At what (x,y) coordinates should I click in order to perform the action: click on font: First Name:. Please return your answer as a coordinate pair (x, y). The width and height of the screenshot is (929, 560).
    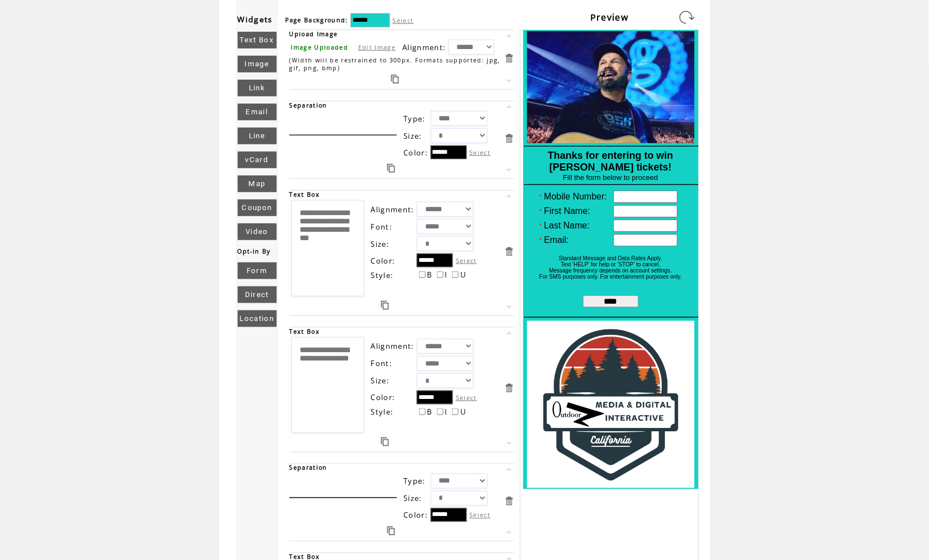
    Looking at the image, I should click on (567, 211).